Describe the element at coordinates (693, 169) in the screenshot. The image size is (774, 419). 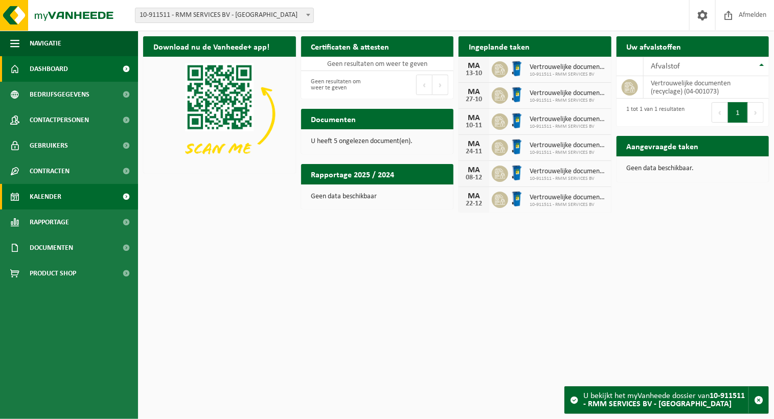
I see `p: Geen data beschikbaar.` at that location.